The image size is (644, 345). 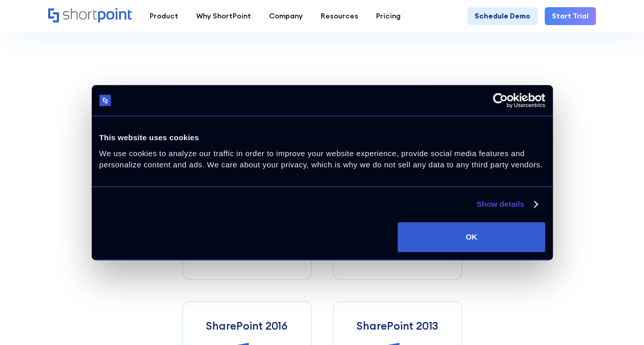 I want to click on img: logo, so click(x=105, y=100).